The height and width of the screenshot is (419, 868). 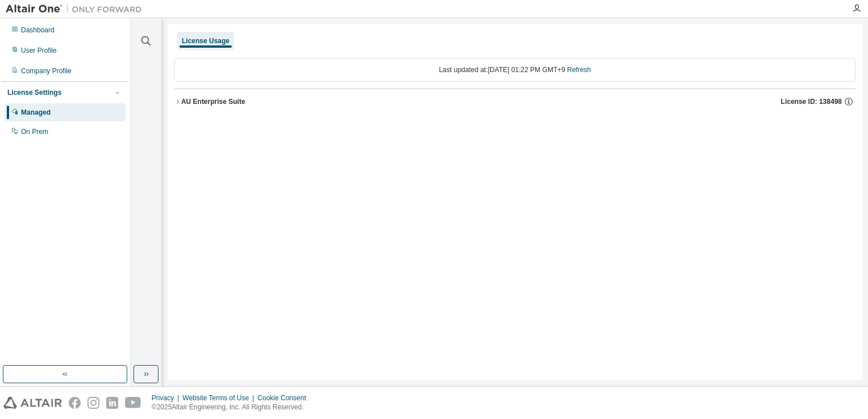 I want to click on div: Privacy, so click(x=167, y=398).